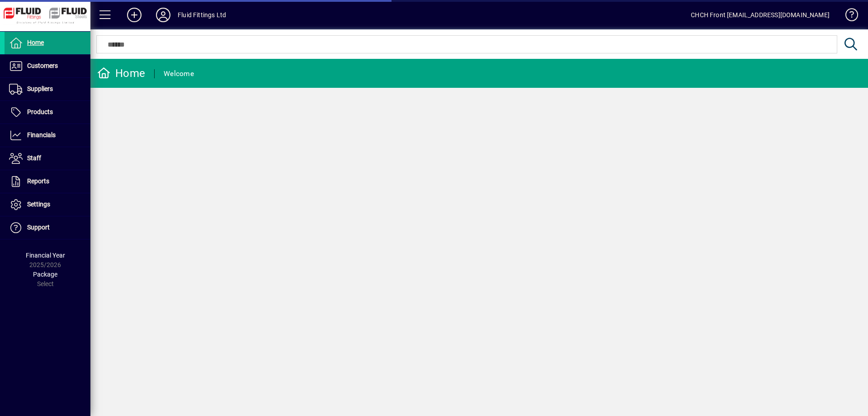  Describe the element at coordinates (41, 135) in the screenshot. I see `span: Financials` at that location.